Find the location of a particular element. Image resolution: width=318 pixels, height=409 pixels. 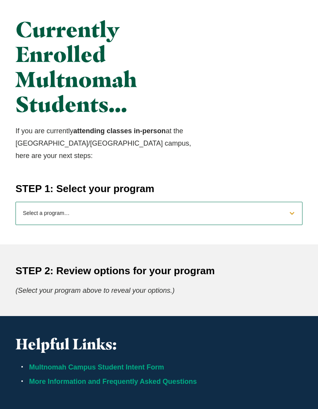

h4: STEP 2: Review options for your program is located at coordinates (159, 271).